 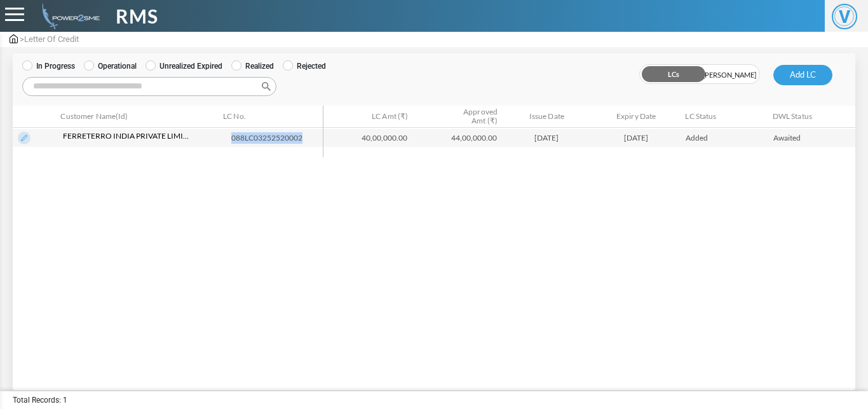 I want to click on label: Unrealized Expired, so click(x=184, y=66).